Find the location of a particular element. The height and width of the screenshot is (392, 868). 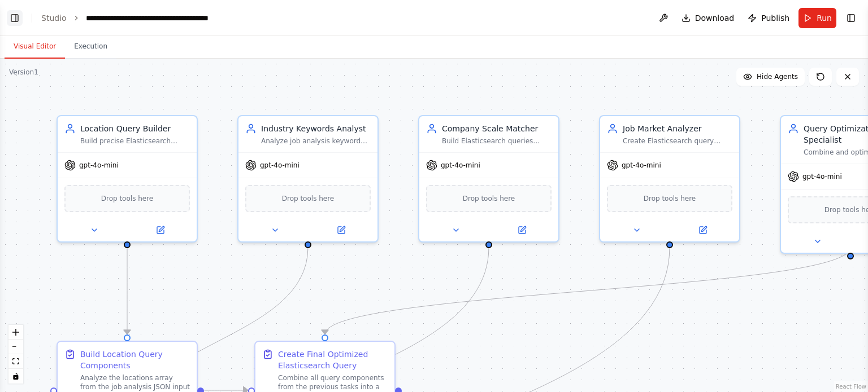

span: Download is located at coordinates (715, 18).